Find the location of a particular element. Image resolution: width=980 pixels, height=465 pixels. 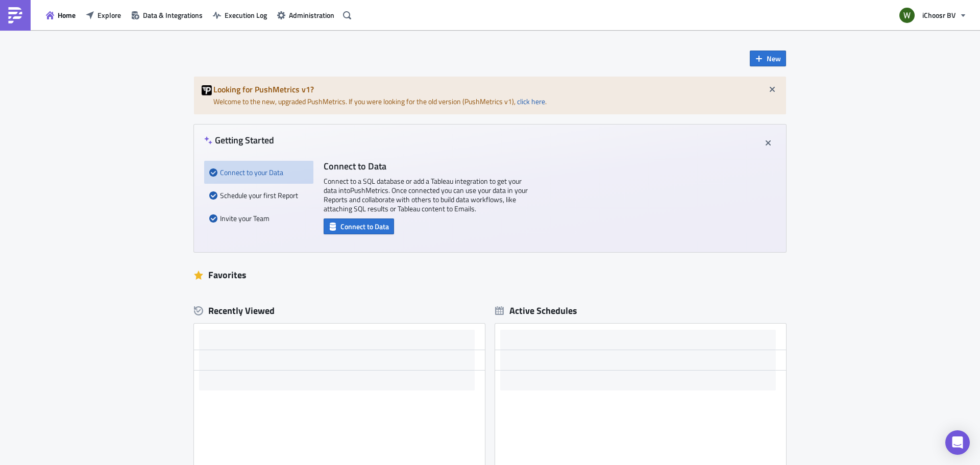

button: New is located at coordinates (767, 58).